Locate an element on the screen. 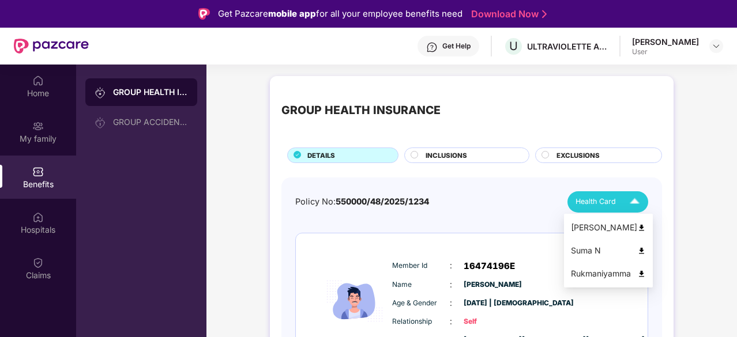  img: svg+xml;base64,PHN2ZyBpZD0iQmVuZWZpdHMiIHhtbG5zPSJodHRwOi8vd3d3LnczLm9yZy8yMDAwL3N2ZyIgd2lkdGg9Ij... is located at coordinates (38, 172).